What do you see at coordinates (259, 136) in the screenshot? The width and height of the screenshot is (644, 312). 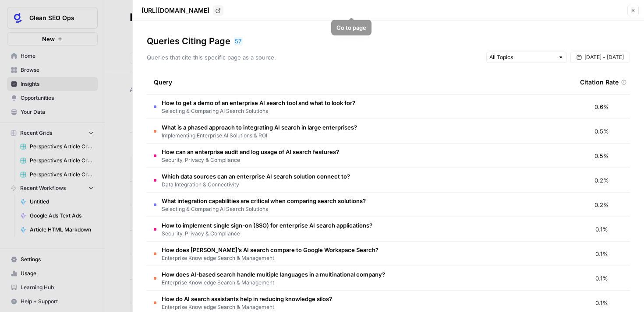 I see `span: Implementing Enterprise AI Solutions & ROI` at bounding box center [259, 136].